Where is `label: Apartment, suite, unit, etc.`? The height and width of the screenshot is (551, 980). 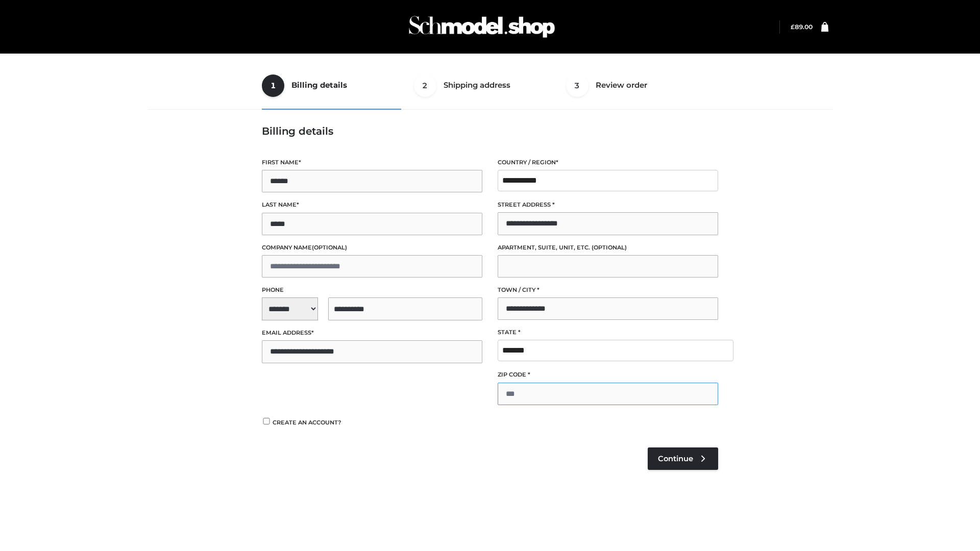
label: Apartment, suite, unit, etc. is located at coordinates (608, 247).